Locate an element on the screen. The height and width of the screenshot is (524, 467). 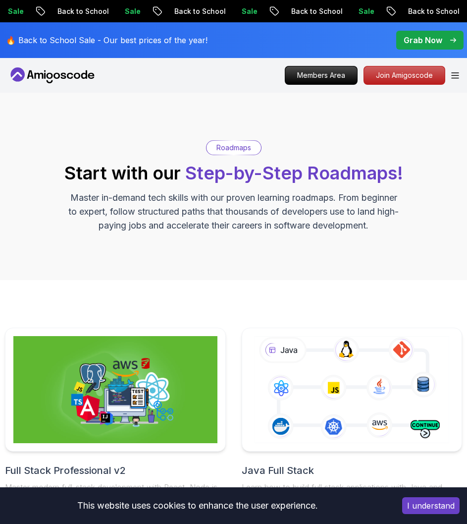
p: Master modern full-stack development with React, Node.js, TypeScript, and cloud deployment. Build... is located at coordinates (115, 499).